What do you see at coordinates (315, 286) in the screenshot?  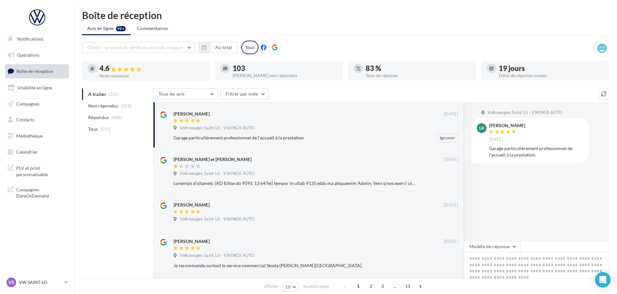 I see `span: résultats/page` at bounding box center [315, 286].